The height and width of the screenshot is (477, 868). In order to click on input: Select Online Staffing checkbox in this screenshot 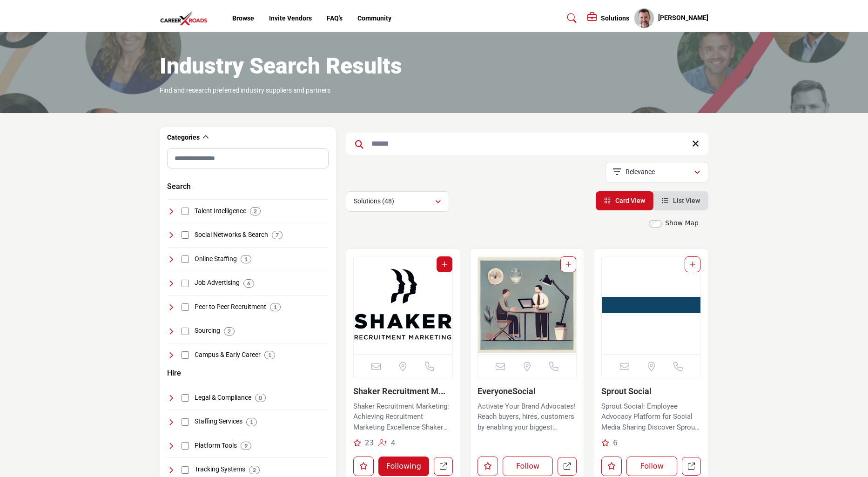, I will do `click(185, 259)`.